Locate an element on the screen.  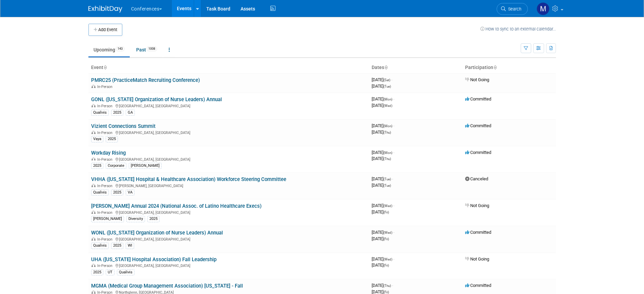
div: WI is located at coordinates (130, 245).